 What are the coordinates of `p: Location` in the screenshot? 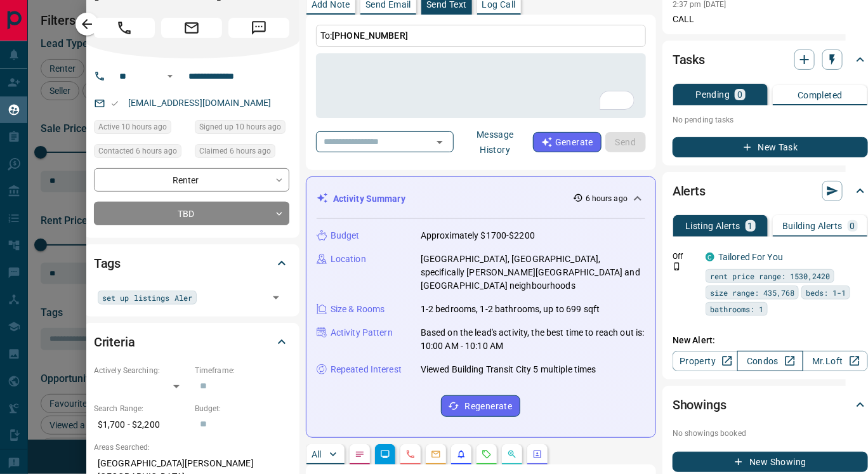 It's located at (348, 259).